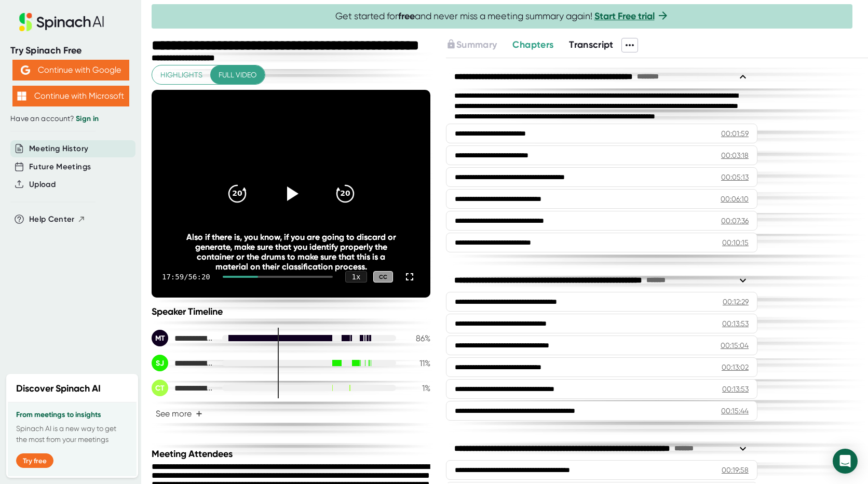  What do you see at coordinates (182, 388) in the screenshot?
I see `div: Crystal J Tran` at bounding box center [182, 388].